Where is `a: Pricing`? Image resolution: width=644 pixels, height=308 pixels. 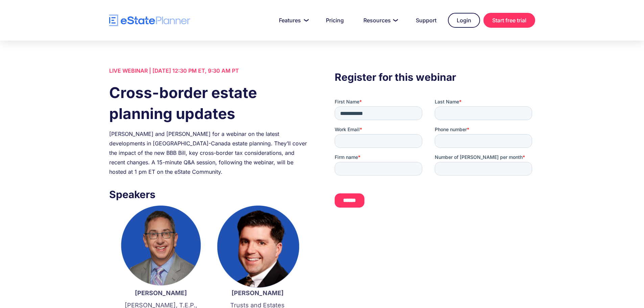
a: Pricing is located at coordinates (335, 21).